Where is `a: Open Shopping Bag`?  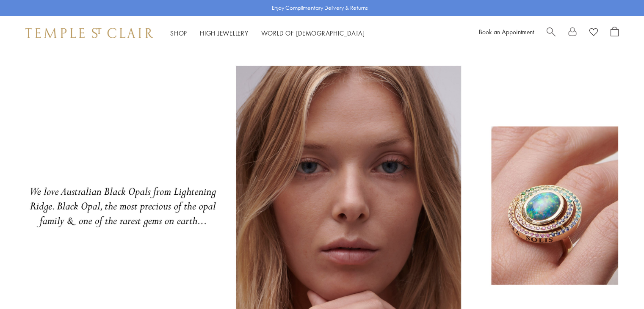 a: Open Shopping Bag is located at coordinates (615, 33).